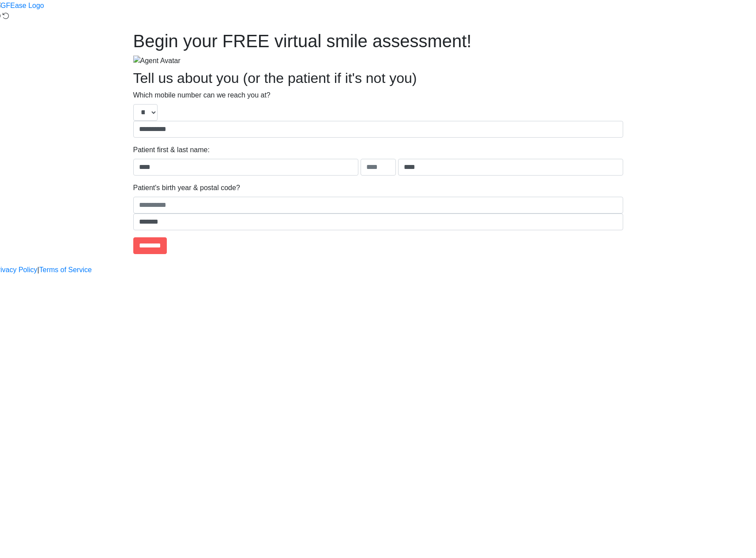  Describe the element at coordinates (378, 78) in the screenshot. I see `h2: Tell us about you (or the patient if it's not you)` at that location.